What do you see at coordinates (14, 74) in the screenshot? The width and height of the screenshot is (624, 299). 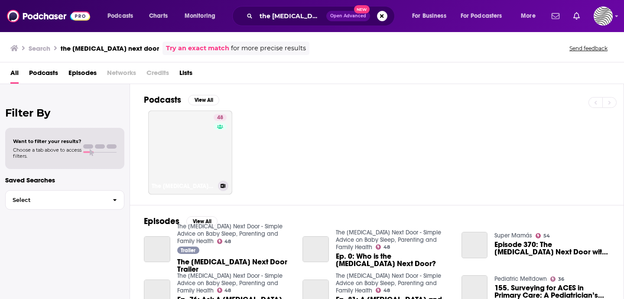 I see `span: All` at bounding box center [14, 74].